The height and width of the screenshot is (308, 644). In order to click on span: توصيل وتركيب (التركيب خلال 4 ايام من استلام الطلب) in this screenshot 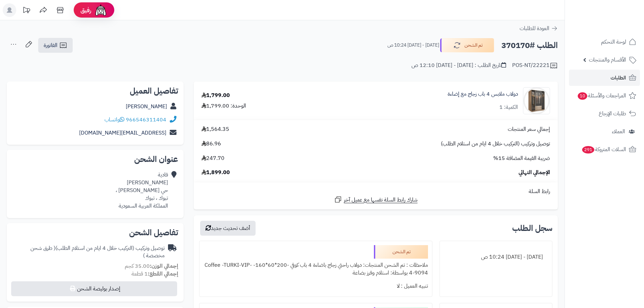, I will do `click(495, 144)`.